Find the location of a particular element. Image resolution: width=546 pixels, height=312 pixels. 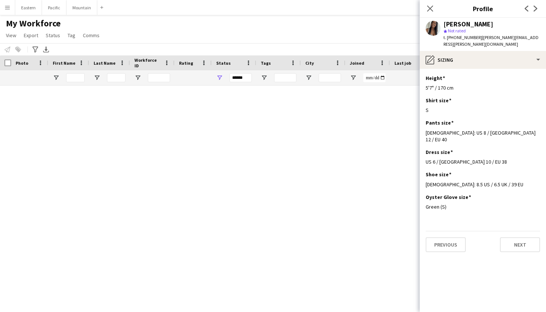

input: First Name Filter Input is located at coordinates (75, 78).